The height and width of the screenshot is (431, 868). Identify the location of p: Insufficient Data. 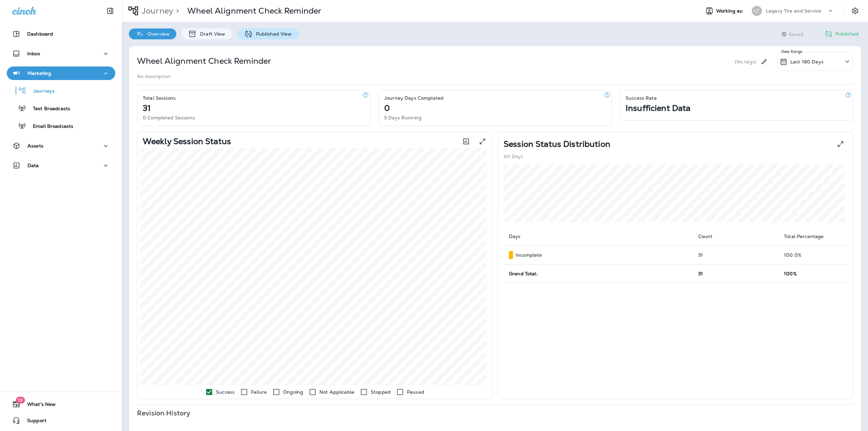
(658, 108).